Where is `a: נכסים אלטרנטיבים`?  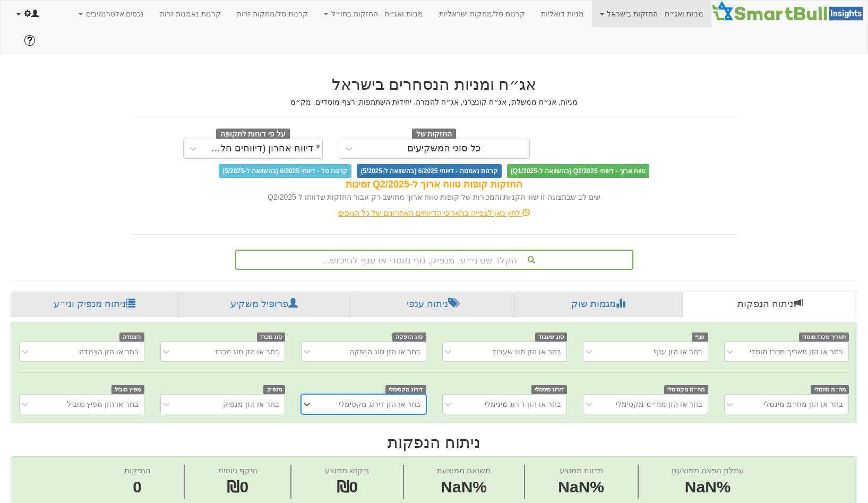
a: נכסים אלטרנטיבים is located at coordinates (111, 13).